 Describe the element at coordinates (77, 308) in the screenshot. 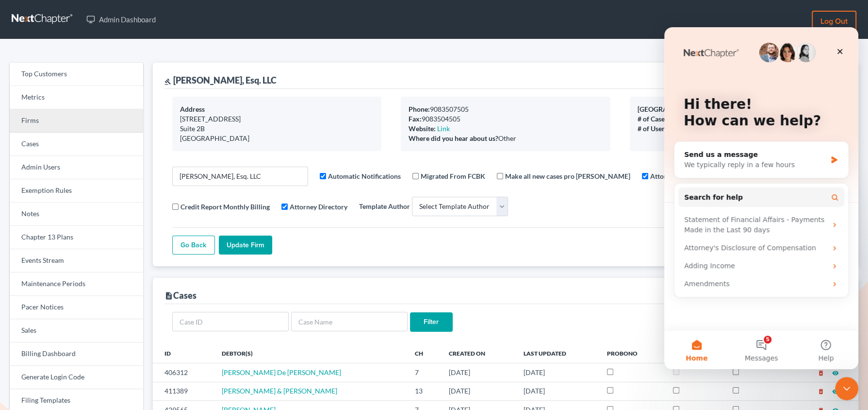

I see `a: Pacer Notices` at that location.